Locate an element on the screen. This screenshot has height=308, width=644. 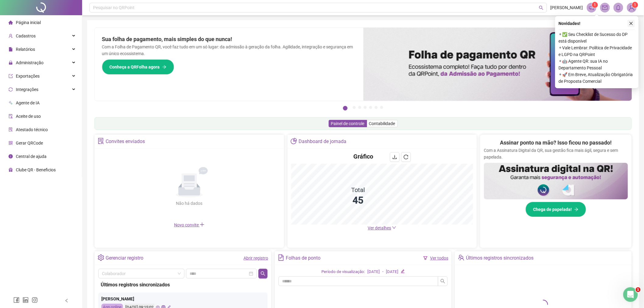
span: Exportações is located at coordinates (28, 76).